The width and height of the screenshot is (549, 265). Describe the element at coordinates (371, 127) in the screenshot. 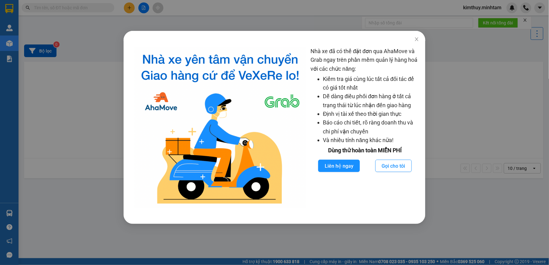

I see `li: Báo cáo chi tiết, rõ ràng doanh thu và chi phí vận chuyển` at that location.